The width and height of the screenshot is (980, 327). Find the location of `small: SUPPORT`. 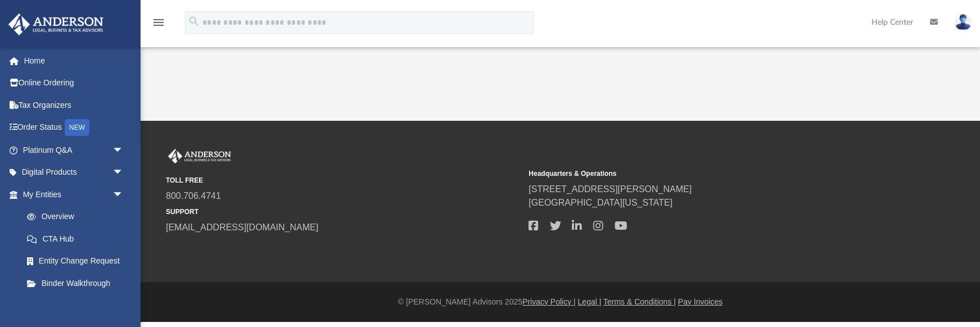

small: SUPPORT is located at coordinates (343, 212).